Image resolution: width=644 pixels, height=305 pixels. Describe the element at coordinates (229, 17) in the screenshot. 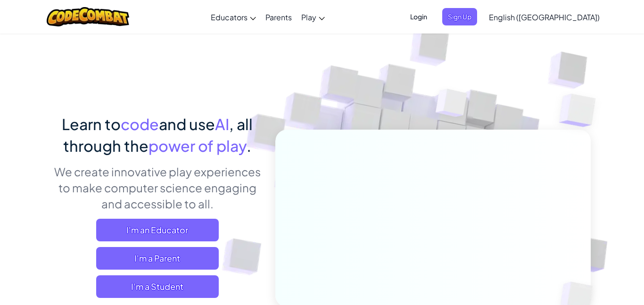

I see `span: Educators` at that location.